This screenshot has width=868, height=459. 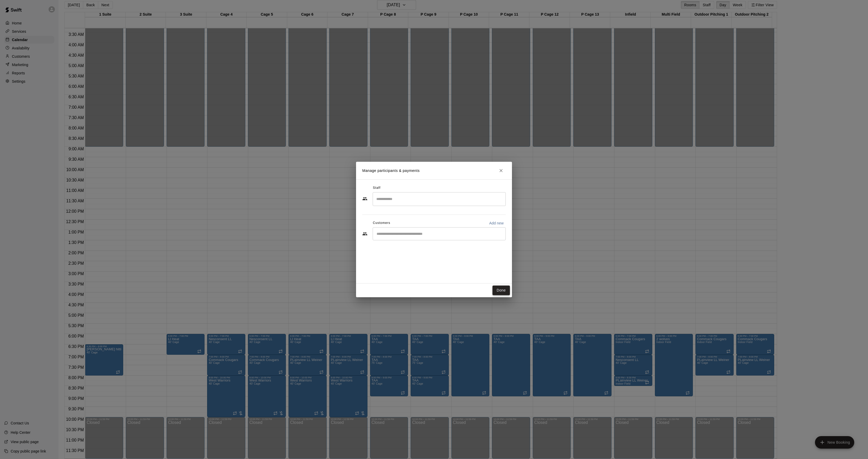 I want to click on span: Customers, so click(x=381, y=223).